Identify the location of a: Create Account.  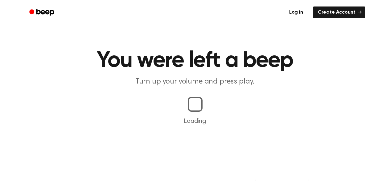
(340, 12).